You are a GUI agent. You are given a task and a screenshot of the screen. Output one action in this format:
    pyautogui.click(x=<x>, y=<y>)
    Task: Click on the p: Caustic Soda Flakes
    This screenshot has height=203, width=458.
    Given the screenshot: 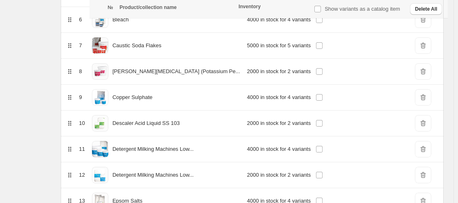 What is the action you would take?
    pyautogui.click(x=137, y=46)
    